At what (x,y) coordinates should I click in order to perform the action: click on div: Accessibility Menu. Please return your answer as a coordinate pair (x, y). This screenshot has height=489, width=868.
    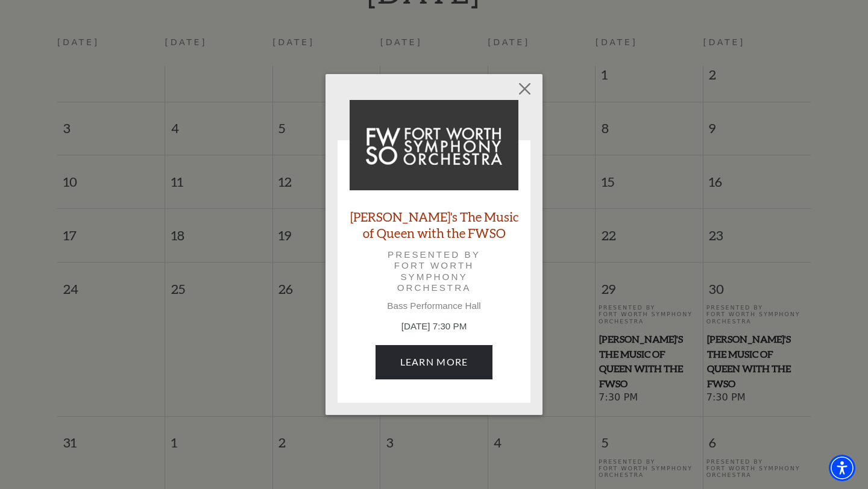
    Looking at the image, I should click on (842, 468).